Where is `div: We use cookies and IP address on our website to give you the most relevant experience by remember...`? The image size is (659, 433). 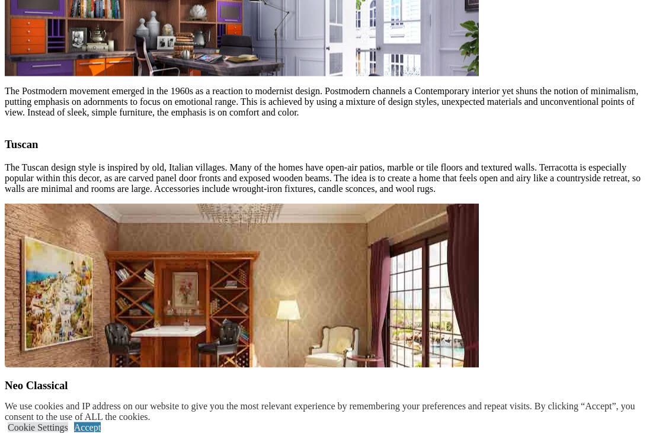
div: We use cookies and IP address on our website to give you the most relevant experience by remember... is located at coordinates (332, 412).